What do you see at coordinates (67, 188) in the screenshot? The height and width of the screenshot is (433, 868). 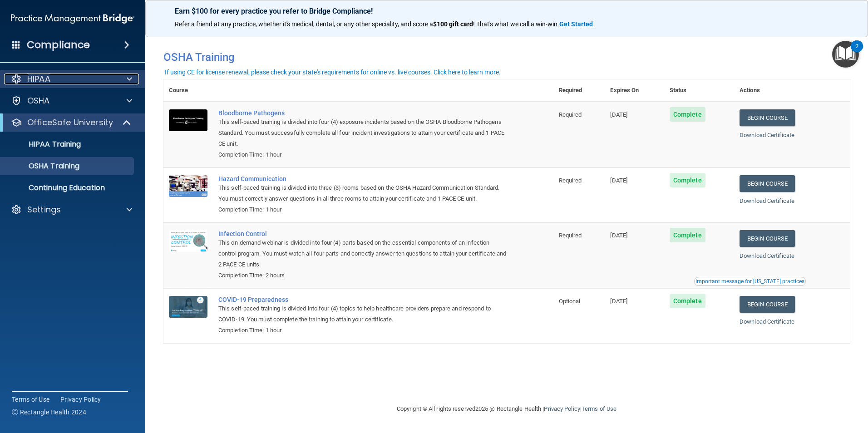 I see `p: Continuing Education` at bounding box center [67, 188].